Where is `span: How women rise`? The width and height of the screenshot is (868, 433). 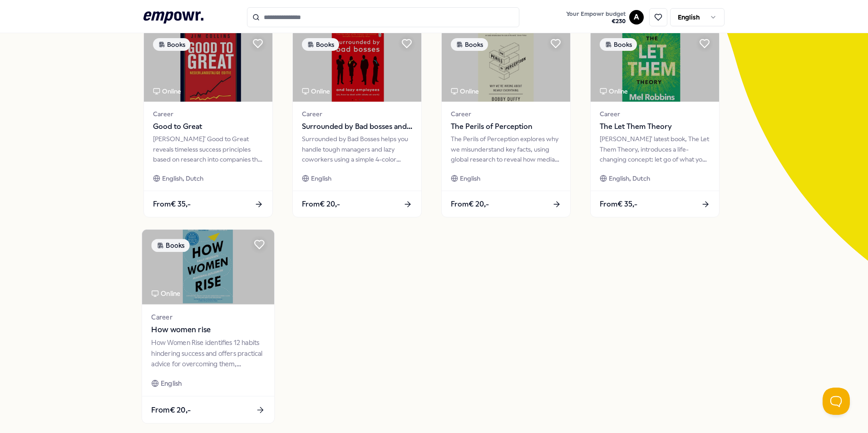 span: How women rise is located at coordinates (208, 330).